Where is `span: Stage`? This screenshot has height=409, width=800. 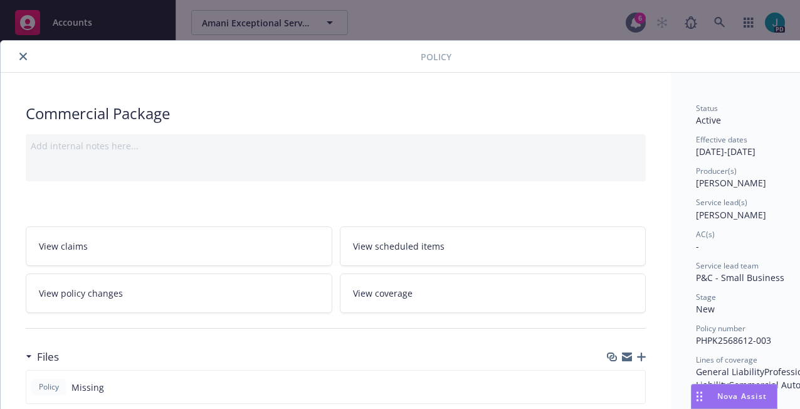 span: Stage is located at coordinates (706, 296).